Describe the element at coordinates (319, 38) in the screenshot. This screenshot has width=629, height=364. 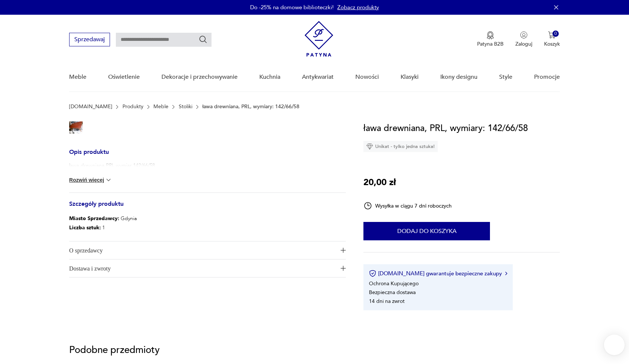
I see `img: Patyna - sklep z meblami i dekoracjami vintage` at that location.